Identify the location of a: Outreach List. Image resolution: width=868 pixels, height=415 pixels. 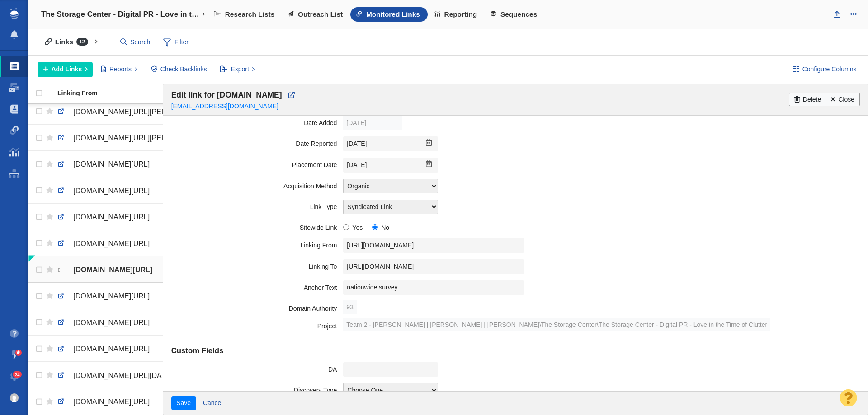
(316, 14).